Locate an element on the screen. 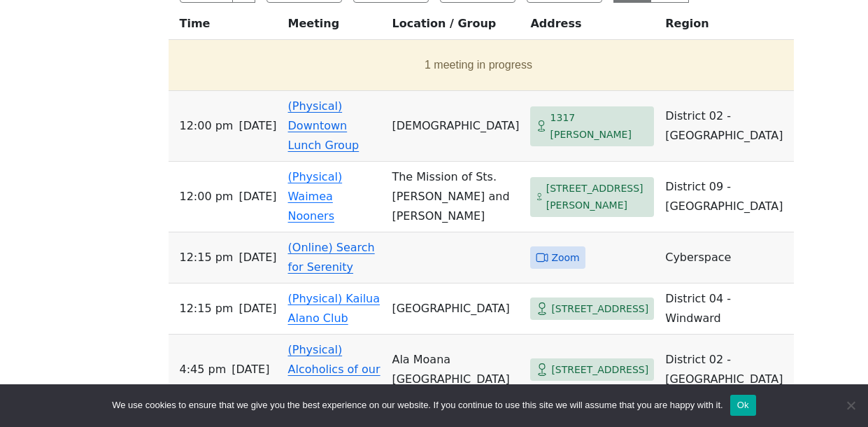 This screenshot has height=427, width=868. a: (Physical) Downtown Lunch Group is located at coordinates (324, 125).